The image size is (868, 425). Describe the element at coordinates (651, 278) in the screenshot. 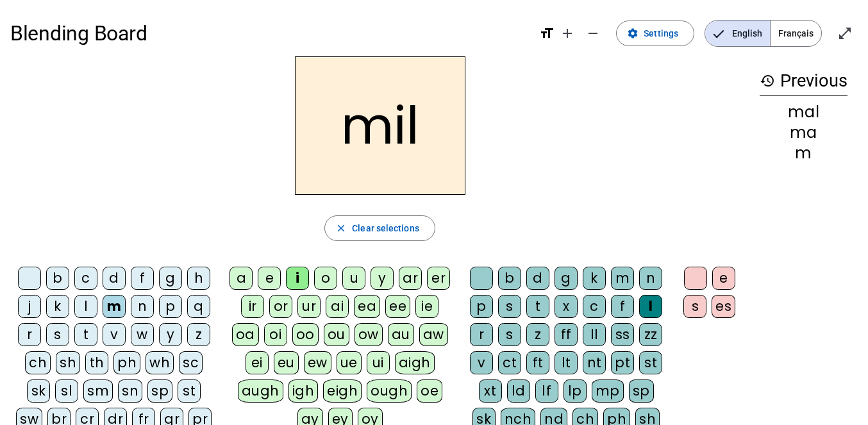

I see `div: n` at that location.